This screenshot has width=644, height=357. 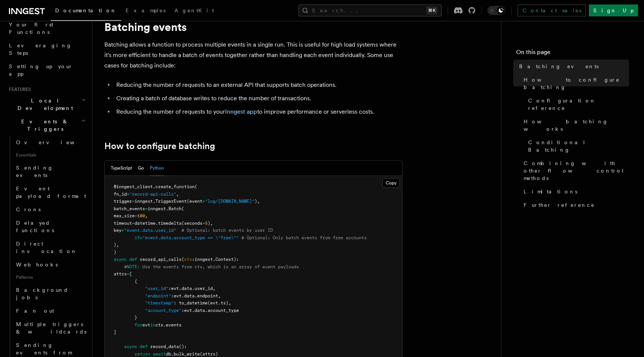 What do you see at coordinates (120, 194) in the screenshot?
I see `span: fn_id` at bounding box center [120, 194].